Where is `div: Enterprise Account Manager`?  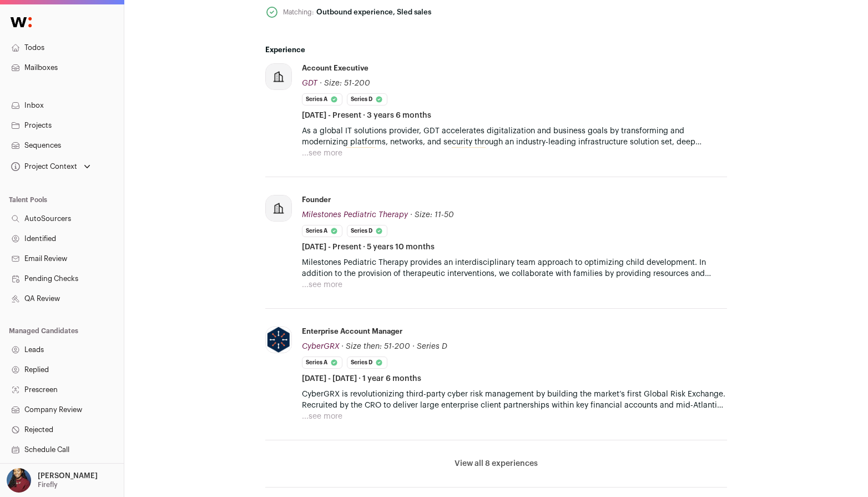
div: Enterprise Account Manager is located at coordinates (352, 331).